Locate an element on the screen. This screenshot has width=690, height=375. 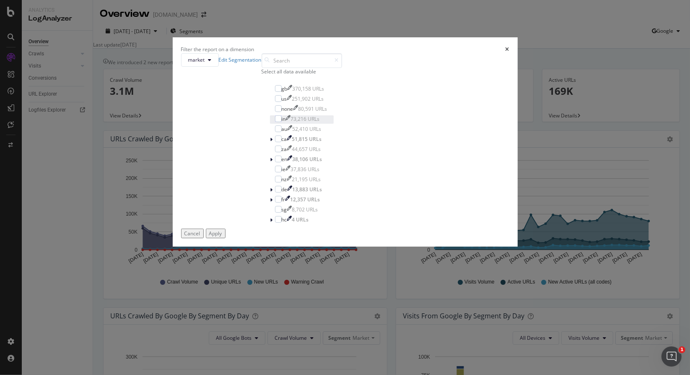
div: Filter the report on a dimension is located at coordinates (218, 49).